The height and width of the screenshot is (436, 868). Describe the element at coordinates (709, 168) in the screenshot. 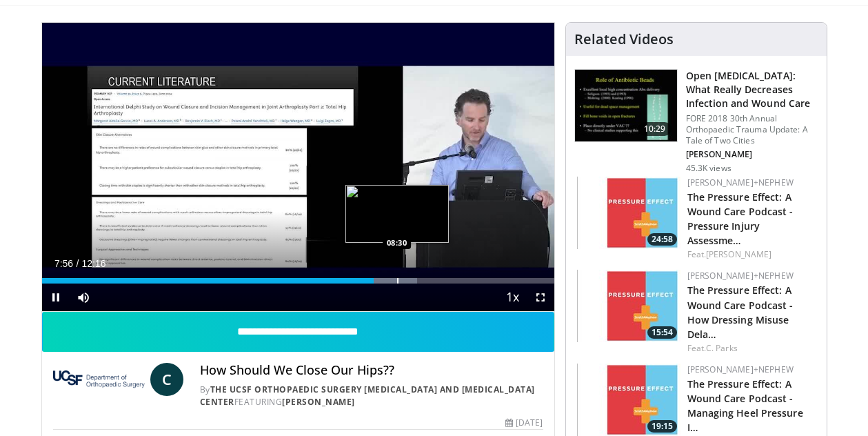

I see `p: 45.3K views` at that location.